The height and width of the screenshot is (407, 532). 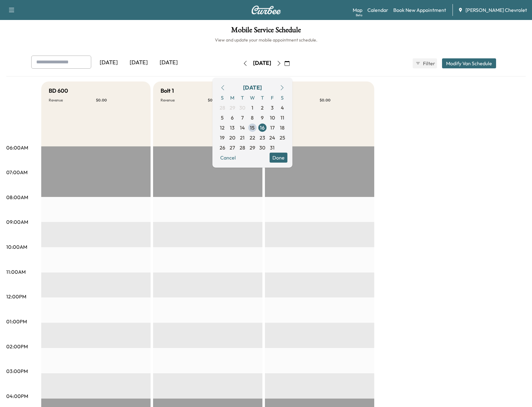 What do you see at coordinates (17, 347) in the screenshot?
I see `p: 02:00PM` at bounding box center [17, 347].